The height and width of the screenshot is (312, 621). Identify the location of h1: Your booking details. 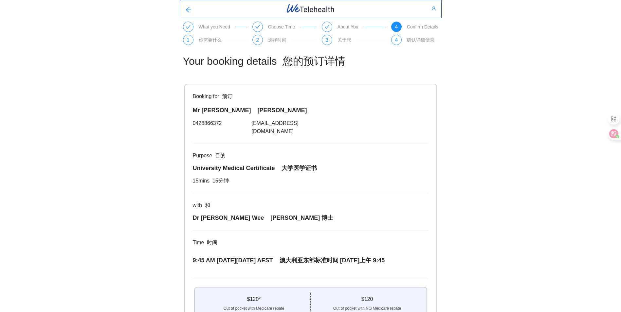
(311, 61).